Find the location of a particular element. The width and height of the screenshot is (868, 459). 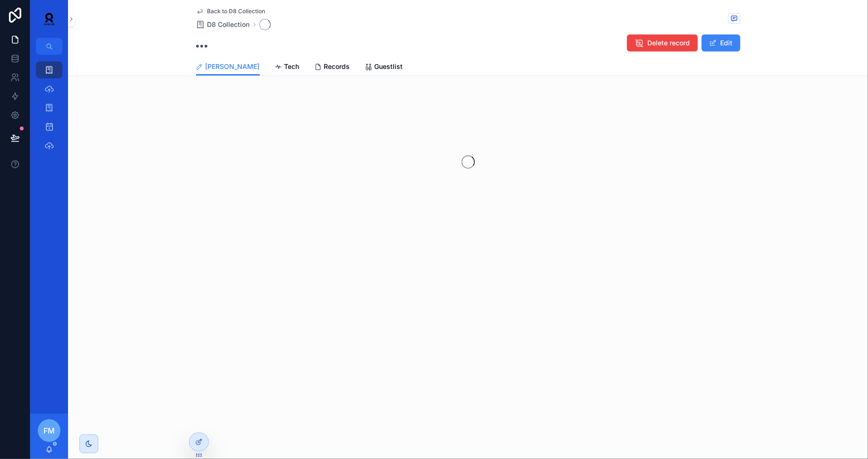

button: Delete record is located at coordinates (662, 43).